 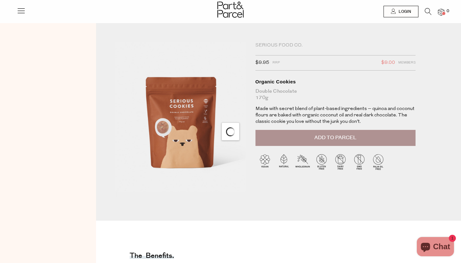 What do you see at coordinates (448, 11) in the screenshot?
I see `span: 0` at bounding box center [448, 11].